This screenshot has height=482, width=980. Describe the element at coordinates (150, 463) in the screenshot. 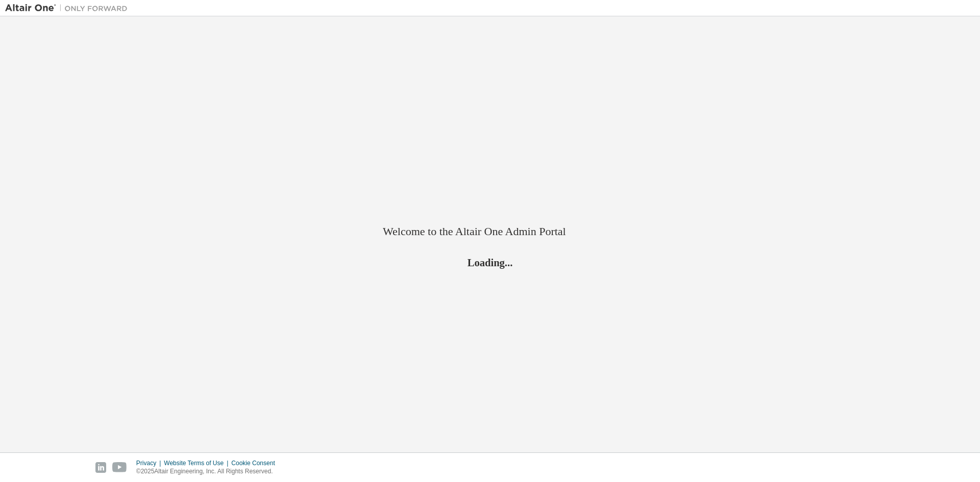

I see `div: Privacy` at that location.